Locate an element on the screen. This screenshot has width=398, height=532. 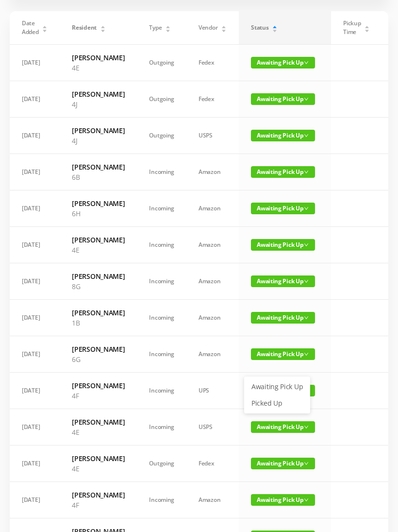
span: Status is located at coordinates (260, 27).